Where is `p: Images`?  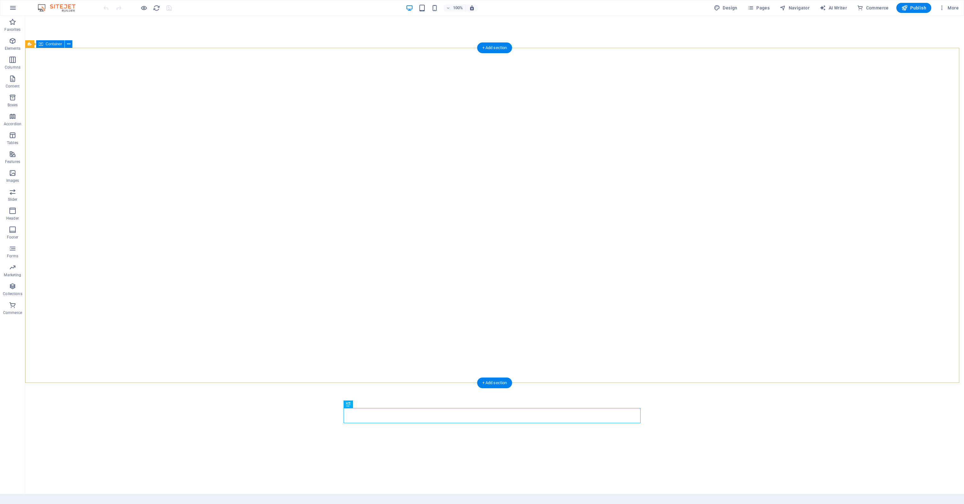
p: Images is located at coordinates (13, 181).